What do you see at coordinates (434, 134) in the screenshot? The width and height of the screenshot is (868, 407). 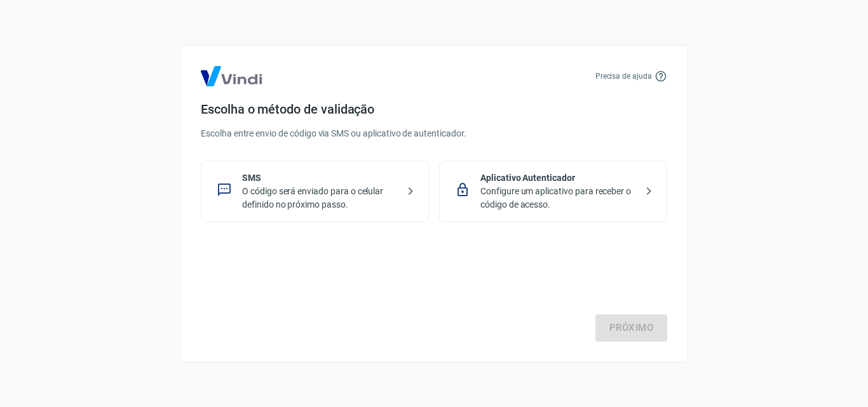 I see `p: Escolha entre envio de código via SMS ou aplicativo de autenticador.` at bounding box center [434, 134].